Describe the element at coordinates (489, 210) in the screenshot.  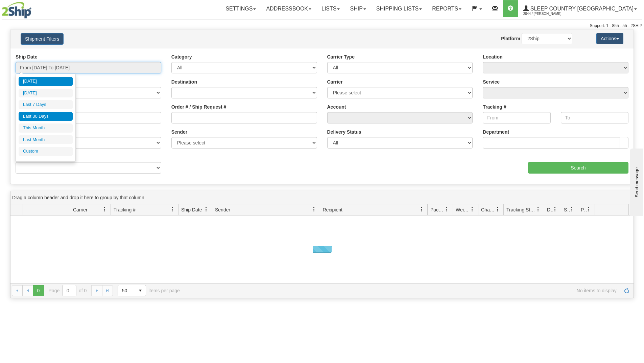
I see `span: Charge` at that location.